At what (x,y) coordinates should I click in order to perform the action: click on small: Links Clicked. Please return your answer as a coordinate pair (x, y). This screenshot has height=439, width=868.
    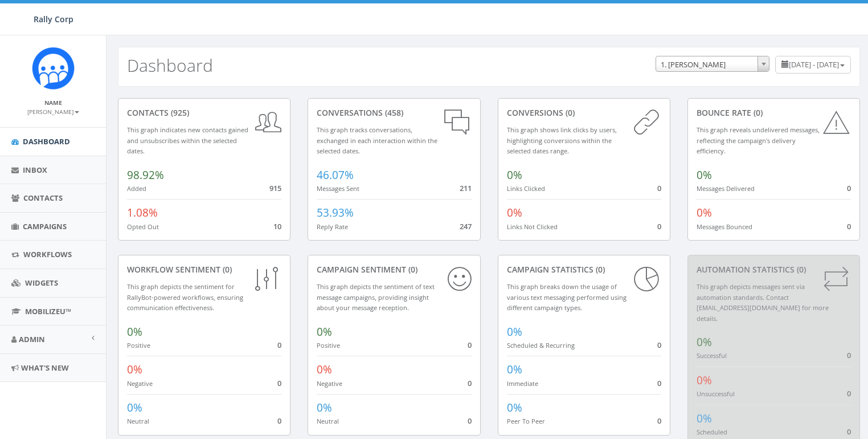
    Looking at the image, I should click on (526, 188).